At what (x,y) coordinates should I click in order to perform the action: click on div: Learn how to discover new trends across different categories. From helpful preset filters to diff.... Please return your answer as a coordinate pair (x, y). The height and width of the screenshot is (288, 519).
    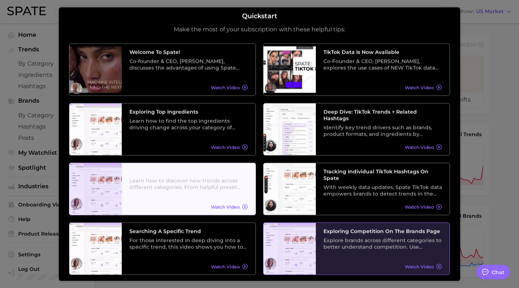
    Looking at the image, I should click on (189, 184).